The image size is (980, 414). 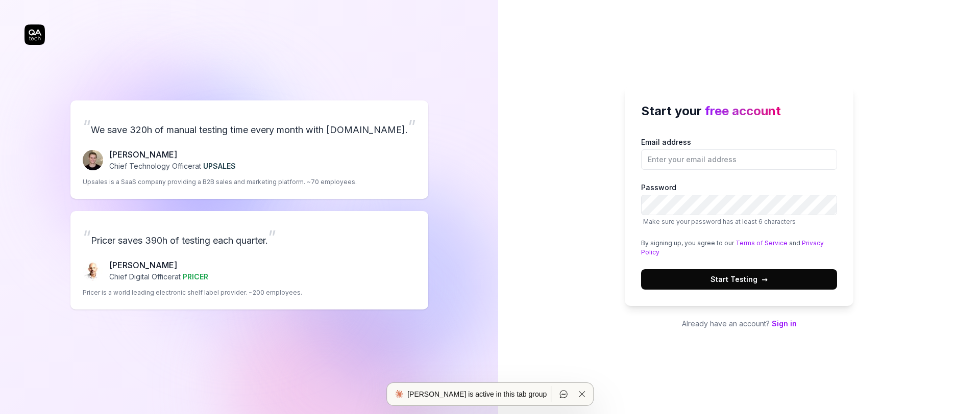 What do you see at coordinates (784, 323) in the screenshot?
I see `a: Sign in` at bounding box center [784, 323].